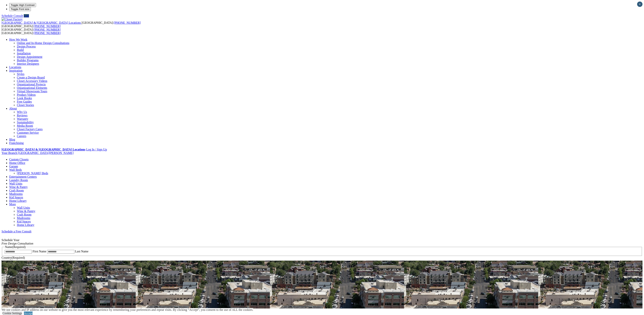 This screenshot has width=644, height=315. What do you see at coordinates (640, 4) in the screenshot?
I see `button: Close` at bounding box center [640, 4].